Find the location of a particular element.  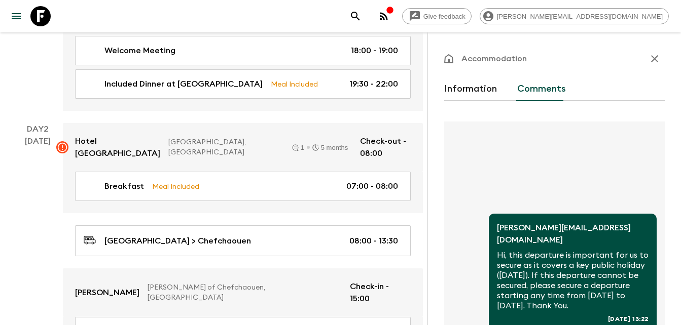

p: 08:00 - 13:30 is located at coordinates (374, 241).